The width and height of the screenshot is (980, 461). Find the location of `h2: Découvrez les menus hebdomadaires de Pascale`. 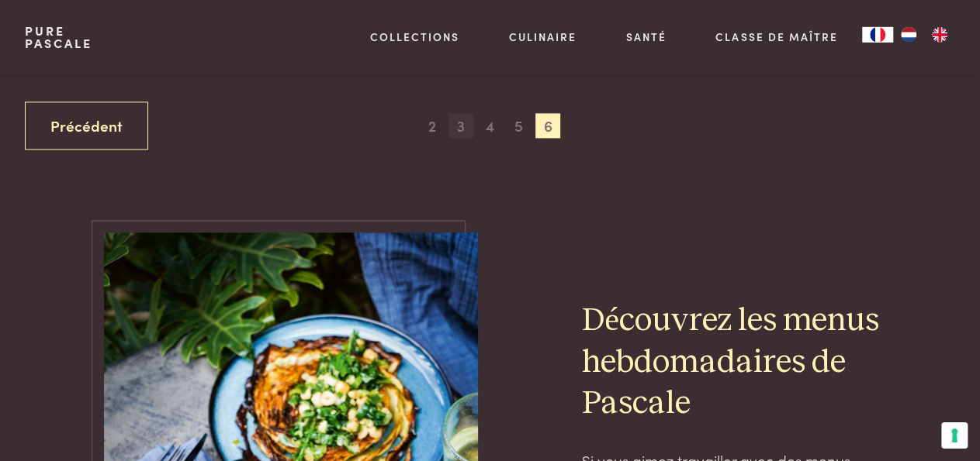

h2: Découvrez les menus hebdomadaires de Pascale is located at coordinates (731, 363).